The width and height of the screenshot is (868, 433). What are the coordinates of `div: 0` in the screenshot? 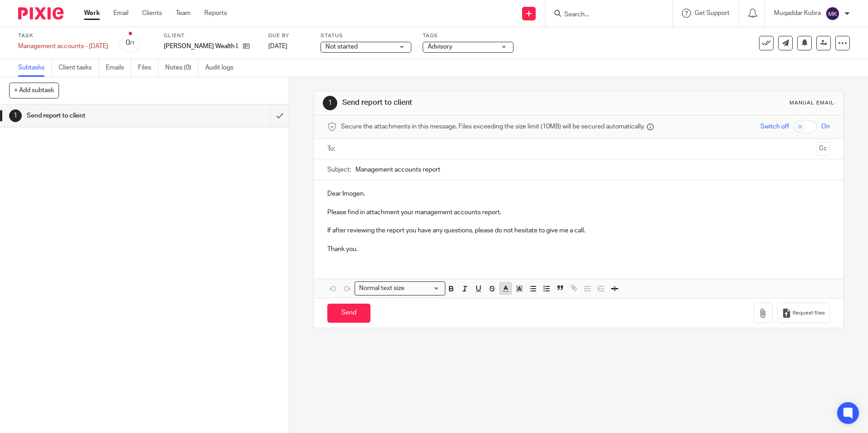 It's located at (130, 43).